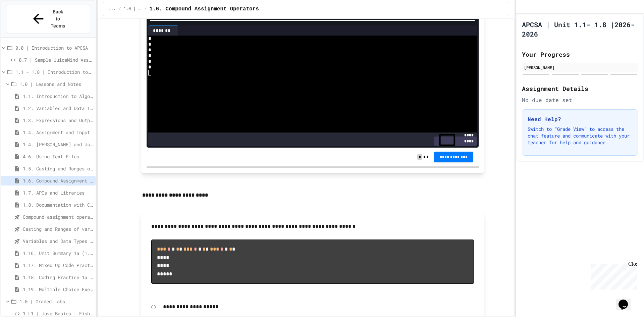  Describe the element at coordinates (58, 253) in the screenshot. I see `span: 1.16. Unit Summary 1a (1.1-1.6)` at that location.